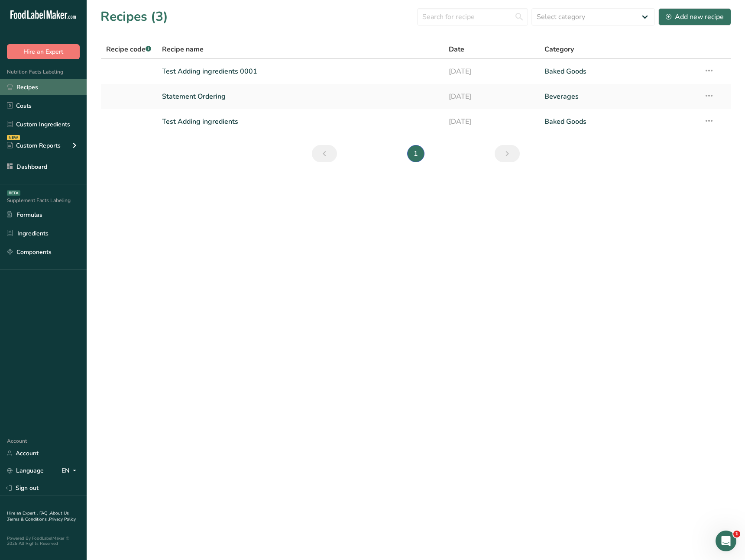 This screenshot has width=745, height=560. What do you see at coordinates (45, 513) in the screenshot?
I see `a: FAQ .` at bounding box center [45, 513].